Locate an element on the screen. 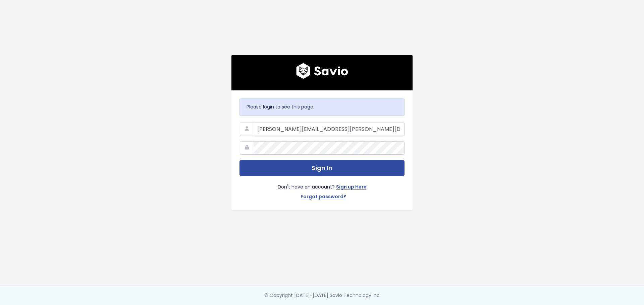  p: Please login to see this page. is located at coordinates (322, 107).